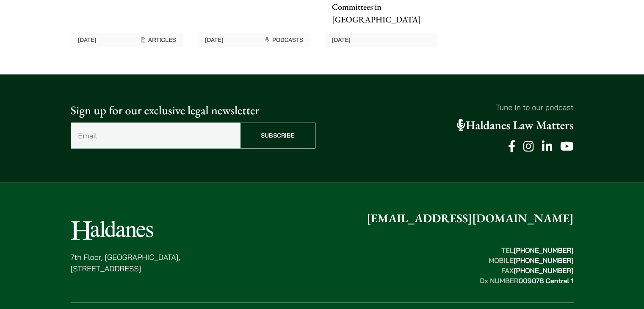 The image size is (644, 309). What do you see at coordinates (546, 281) in the screenshot?
I see `mark: 009078 Central 1` at bounding box center [546, 281].